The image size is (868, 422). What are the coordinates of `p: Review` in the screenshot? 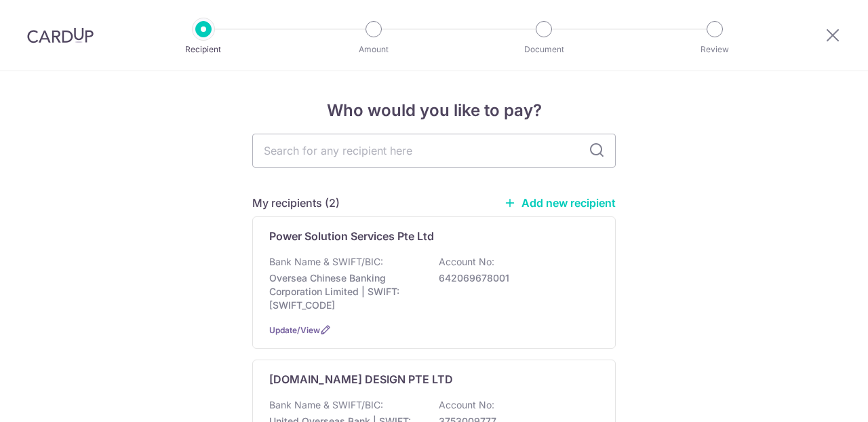 It's located at (715, 50).